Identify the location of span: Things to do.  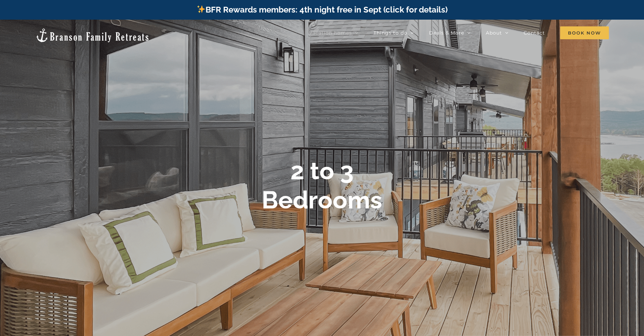
(390, 33).